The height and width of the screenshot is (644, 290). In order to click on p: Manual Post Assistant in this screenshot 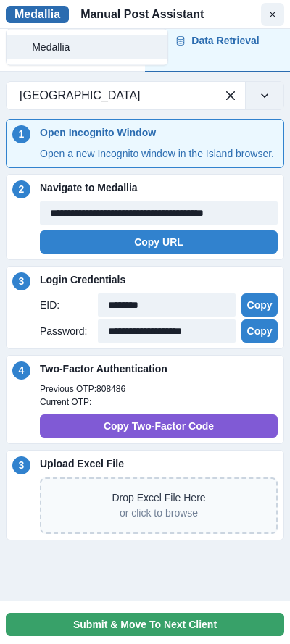, I will do `click(142, 14)`.